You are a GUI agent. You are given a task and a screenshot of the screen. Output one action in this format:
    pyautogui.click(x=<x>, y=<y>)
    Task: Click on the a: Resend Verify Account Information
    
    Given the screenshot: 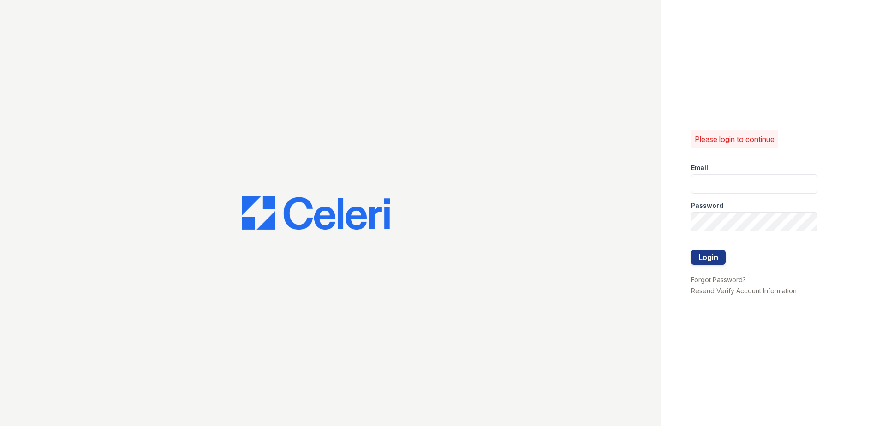 What is the action you would take?
    pyautogui.click(x=744, y=291)
    